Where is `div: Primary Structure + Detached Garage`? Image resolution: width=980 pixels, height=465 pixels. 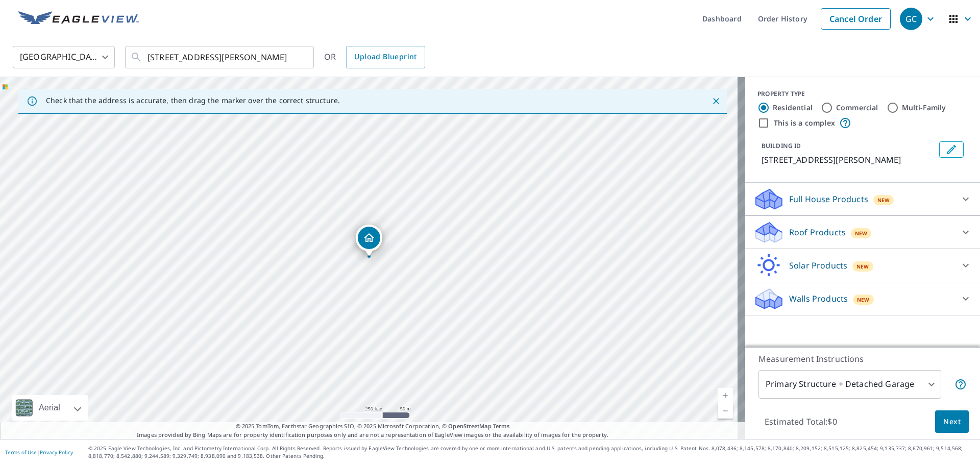
div: Primary Structure + Detached Garage is located at coordinates (849, 384).